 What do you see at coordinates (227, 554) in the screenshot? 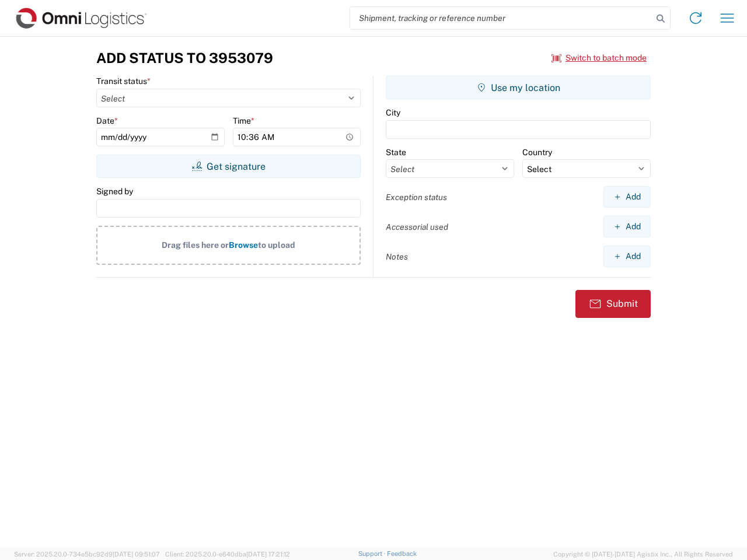
I see `span: Client: 2025.20.0-e640dba` at bounding box center [227, 554].